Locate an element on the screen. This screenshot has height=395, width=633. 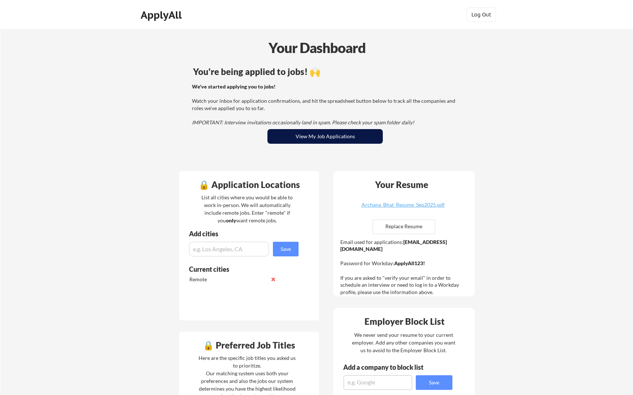
div: 🔒 Application Locations is located at coordinates (249, 185).